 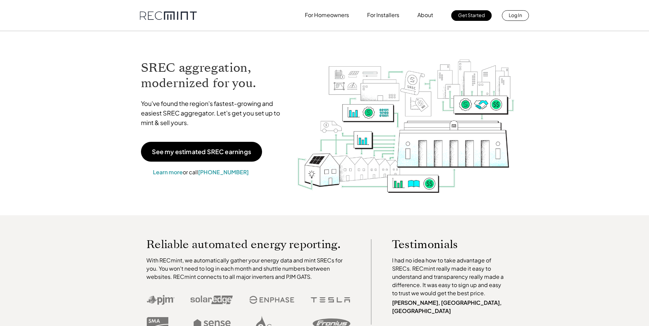 I want to click on a: Learn more, so click(x=168, y=172).